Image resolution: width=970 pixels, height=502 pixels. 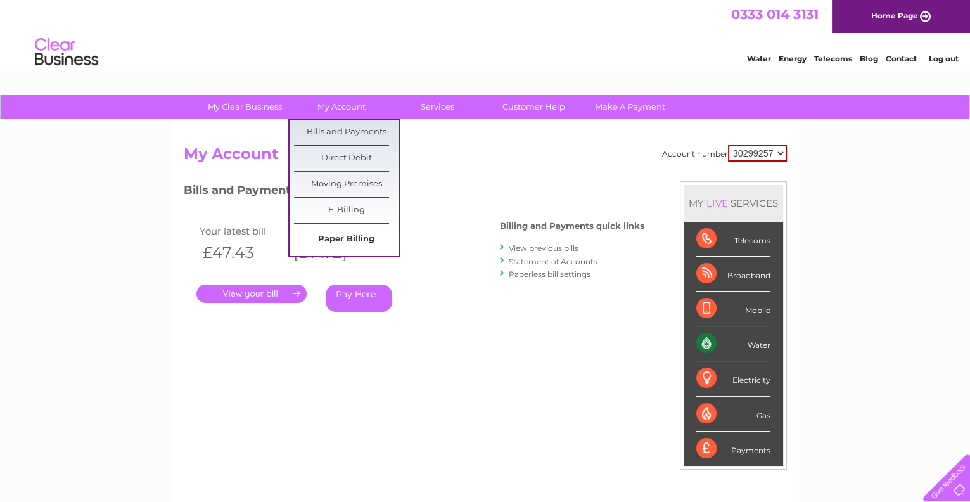 I want to click on a: Make A Payment, so click(x=629, y=106).